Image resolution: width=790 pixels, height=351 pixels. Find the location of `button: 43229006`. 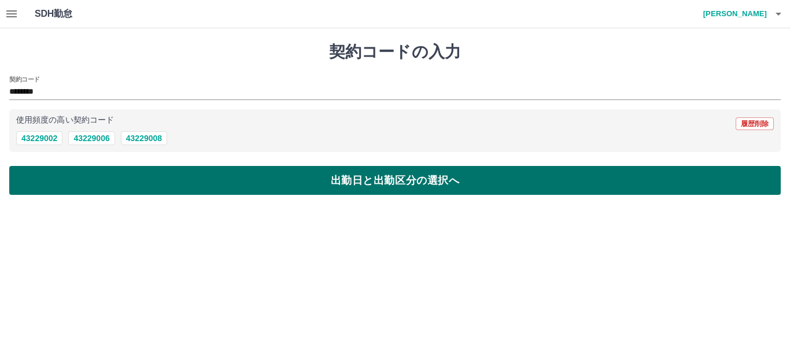

button: 43229006 is located at coordinates (91, 138).